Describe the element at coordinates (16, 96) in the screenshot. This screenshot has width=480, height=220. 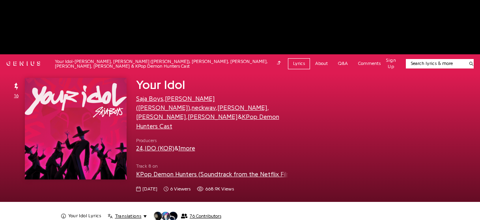
I see `span: 16` at that location.